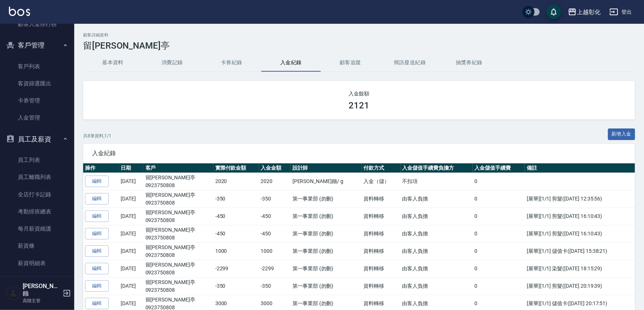 The height and width of the screenshot is (310, 644). Describe the element at coordinates (437, 168) in the screenshot. I see `th: 入金儲值手續費負擔方` at that location.